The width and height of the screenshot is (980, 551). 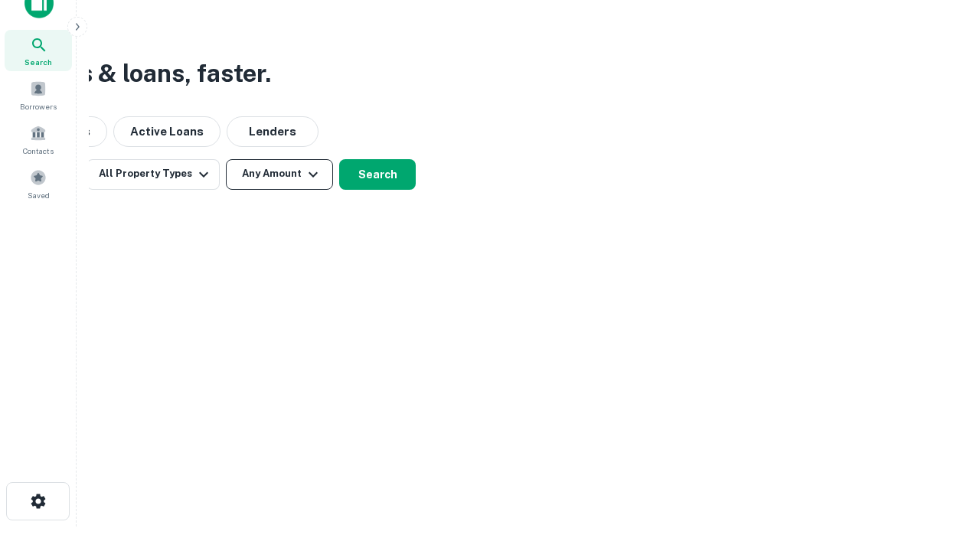 I want to click on a: Borrowers, so click(x=38, y=95).